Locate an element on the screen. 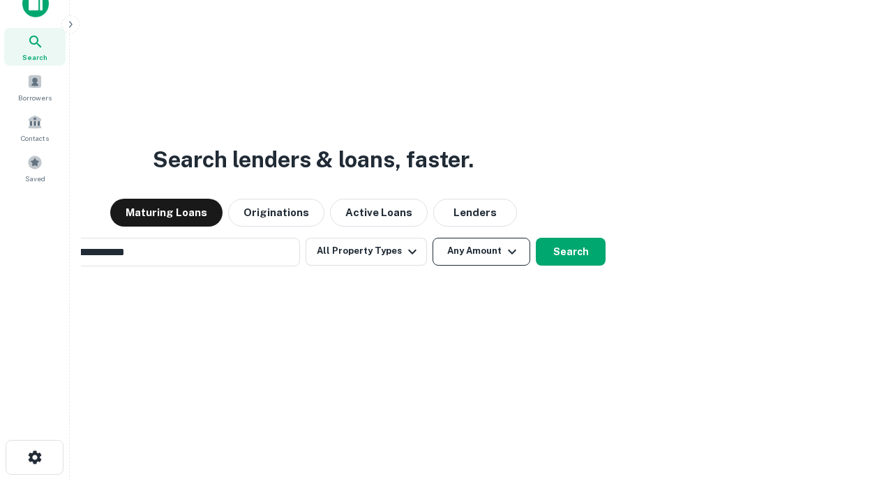 The width and height of the screenshot is (893, 502). div: Saved is located at coordinates (35, 168).